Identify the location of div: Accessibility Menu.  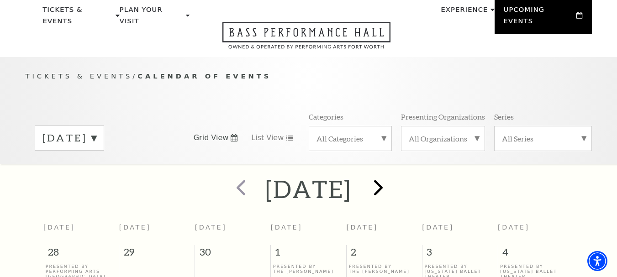
(597, 261).